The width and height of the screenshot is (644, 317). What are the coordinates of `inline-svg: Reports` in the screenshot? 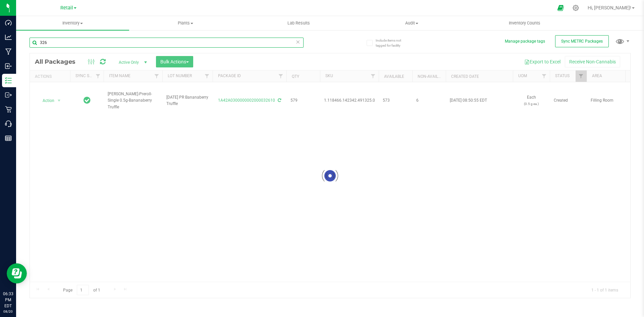 It's located at (9, 139).